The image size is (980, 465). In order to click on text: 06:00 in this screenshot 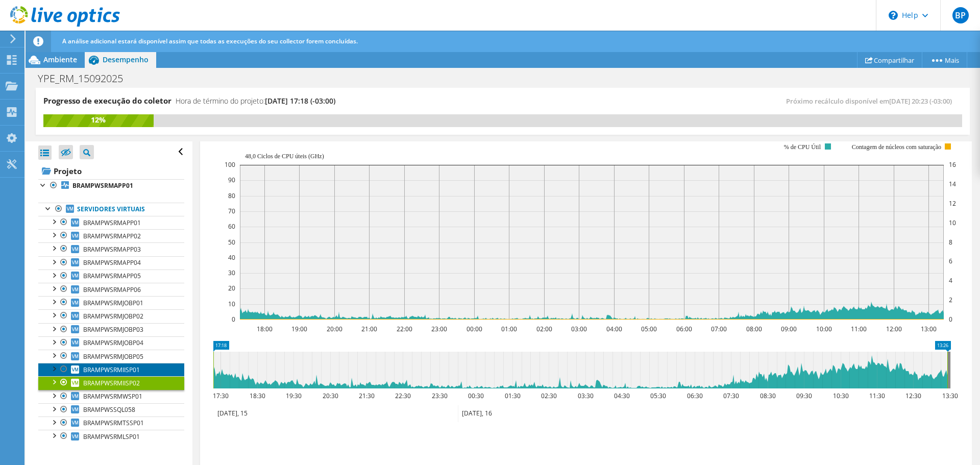, I will do `click(683, 329)`.